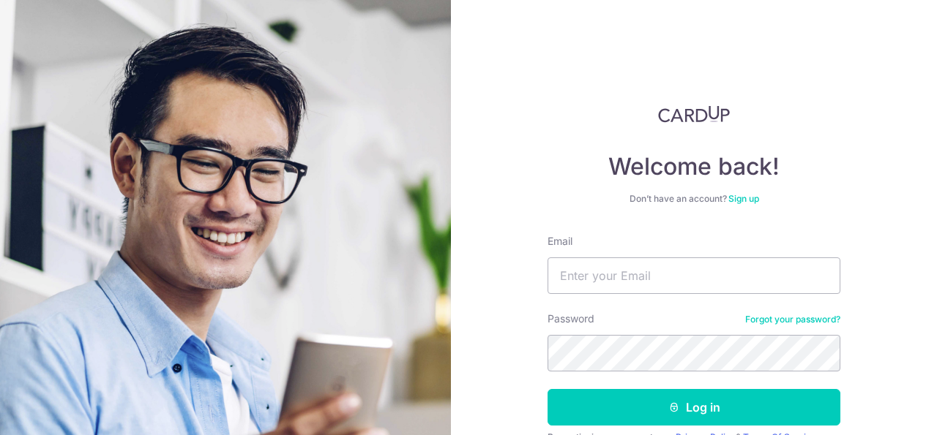 This screenshot has height=435, width=937. Describe the element at coordinates (694, 167) in the screenshot. I see `h4: Welcome back!` at that location.